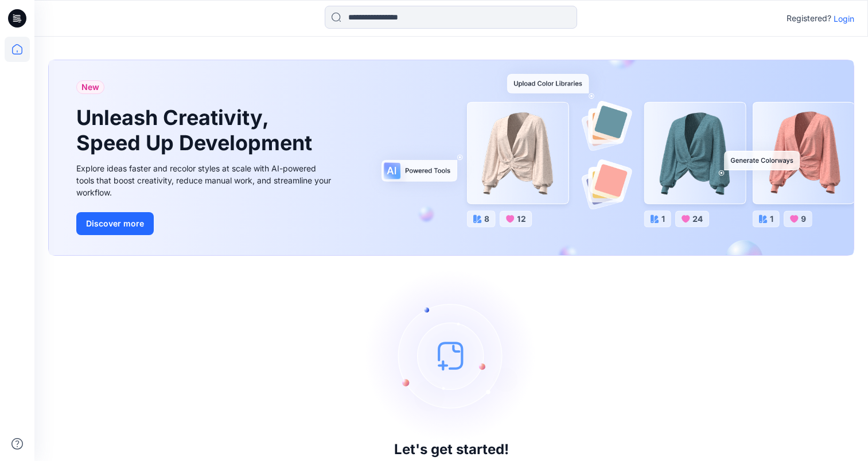 Image resolution: width=868 pixels, height=461 pixels. Describe the element at coordinates (90, 87) in the screenshot. I see `span: New` at that location.